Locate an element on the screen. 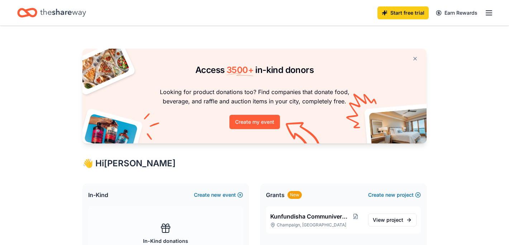 The width and height of the screenshot is (509, 245). span: In-Kind is located at coordinates (98, 195).